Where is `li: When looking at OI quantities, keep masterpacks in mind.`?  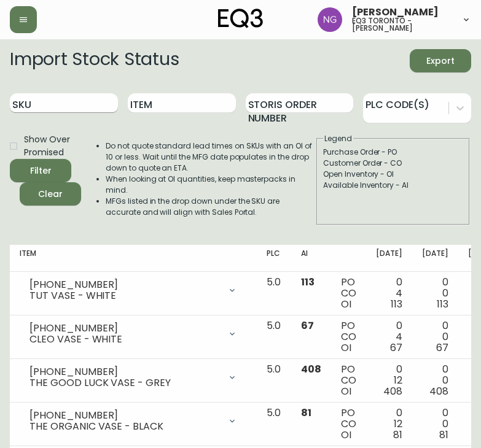
li: When looking at OI quantities, keep masterpacks in mind. is located at coordinates (210, 184).